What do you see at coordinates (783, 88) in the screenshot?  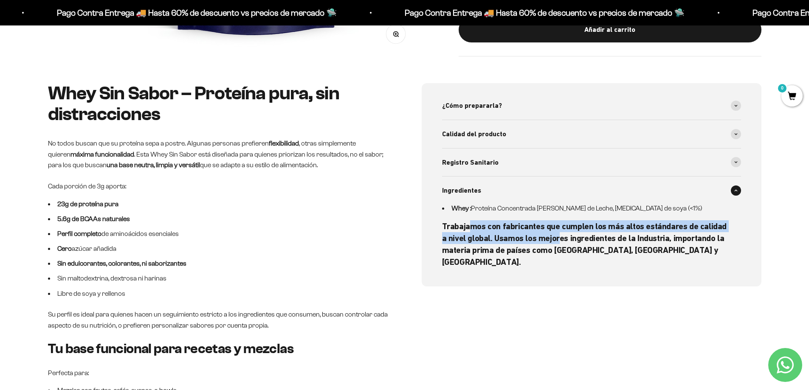 I see `mark: 0` at bounding box center [783, 88].